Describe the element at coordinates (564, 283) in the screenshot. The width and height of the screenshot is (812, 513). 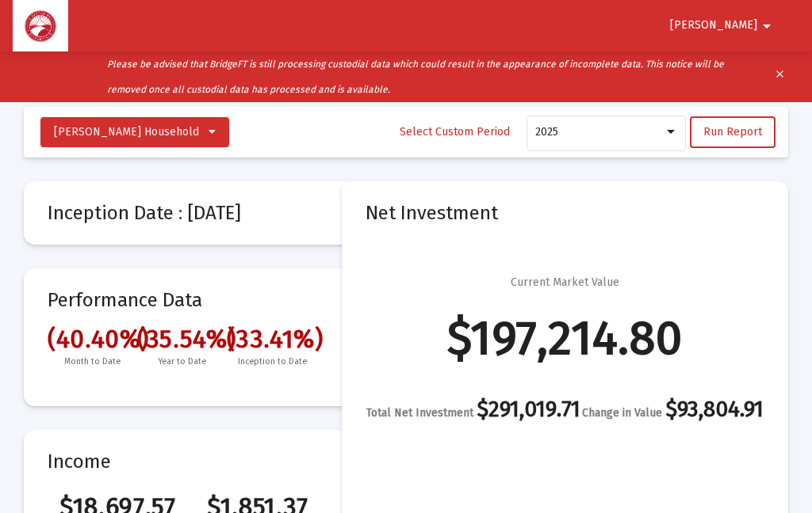
I see `div: Current Market Value` at that location.